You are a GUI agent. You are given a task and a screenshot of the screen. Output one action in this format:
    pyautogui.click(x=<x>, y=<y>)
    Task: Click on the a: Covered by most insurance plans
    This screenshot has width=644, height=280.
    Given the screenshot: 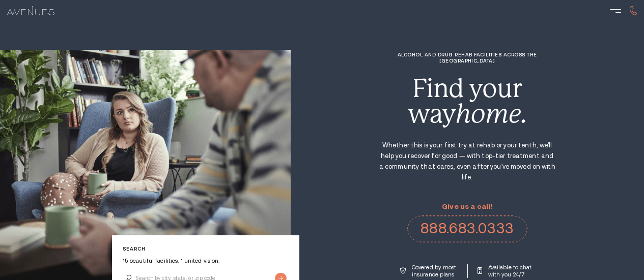 What is the action you would take?
    pyautogui.click(x=429, y=271)
    